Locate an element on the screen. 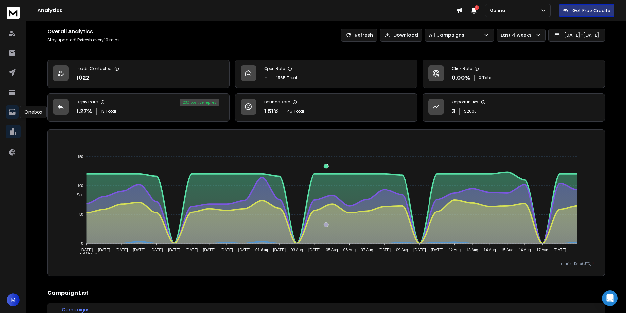 The width and height of the screenshot is (626, 313). span: 45 is located at coordinates (290, 111).